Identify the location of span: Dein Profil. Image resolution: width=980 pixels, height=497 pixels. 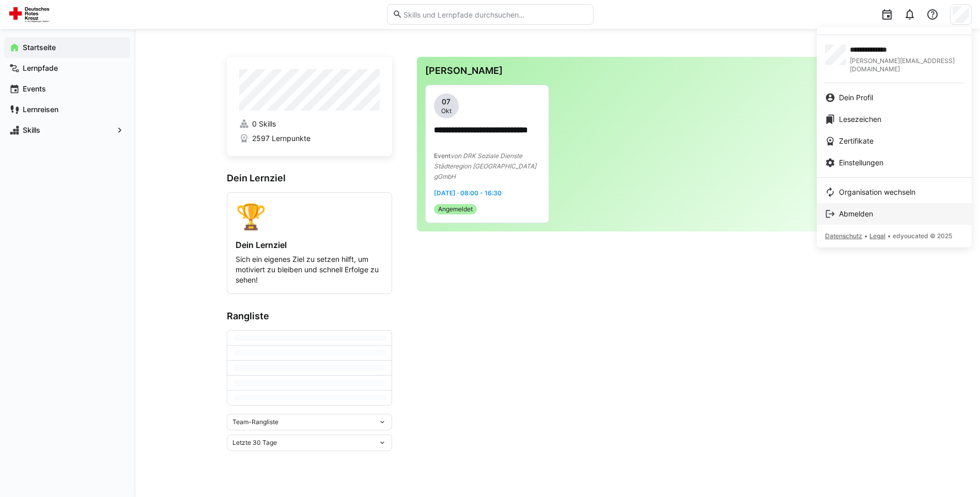
(856, 97).